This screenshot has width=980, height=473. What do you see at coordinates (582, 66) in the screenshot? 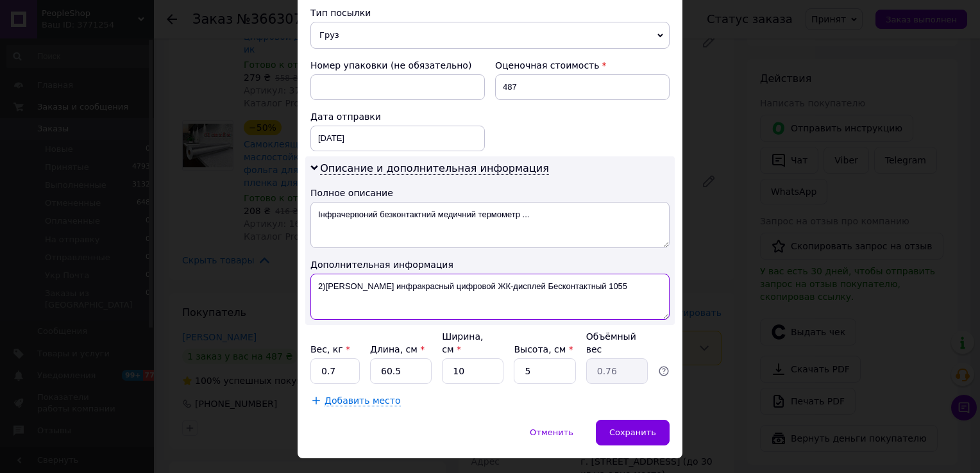
I see `div: Оценочная стоимость` at bounding box center [582, 66].